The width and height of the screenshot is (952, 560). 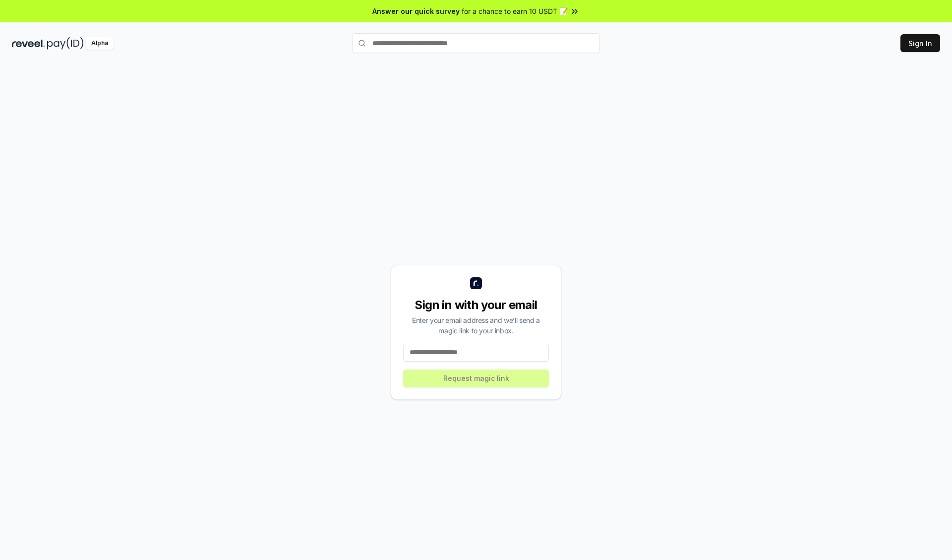 I want to click on img: logo_small, so click(x=476, y=283).